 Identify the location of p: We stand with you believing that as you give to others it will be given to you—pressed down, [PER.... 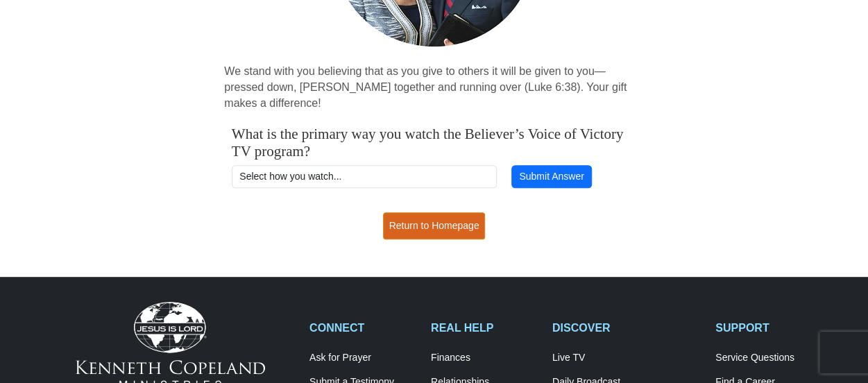
(434, 87).